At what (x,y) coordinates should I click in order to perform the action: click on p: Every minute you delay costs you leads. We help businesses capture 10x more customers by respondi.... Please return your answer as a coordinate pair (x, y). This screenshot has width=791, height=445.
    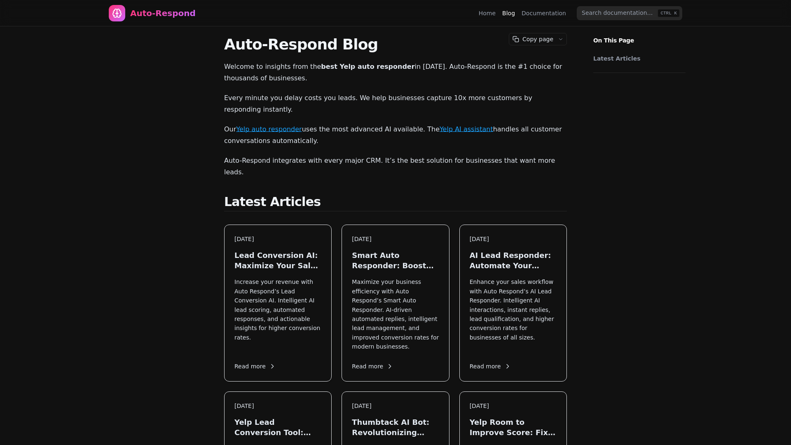
    Looking at the image, I should click on (396, 104).